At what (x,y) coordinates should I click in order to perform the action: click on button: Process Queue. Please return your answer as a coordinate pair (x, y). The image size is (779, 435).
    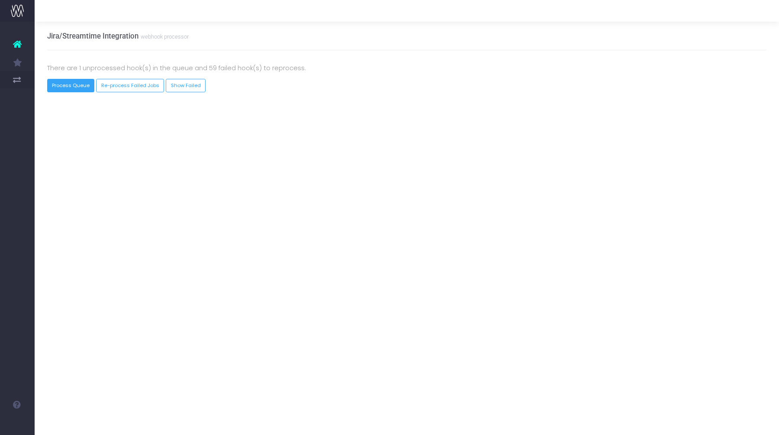
    Looking at the image, I should click on (71, 85).